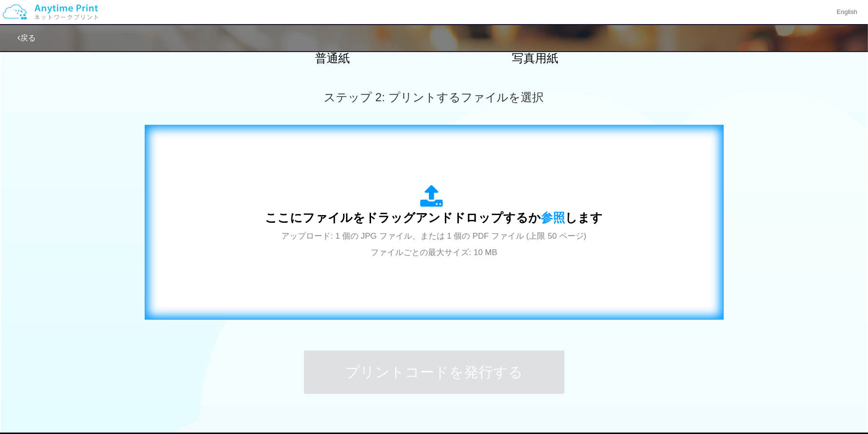 The height and width of the screenshot is (434, 868). What do you see at coordinates (26, 38) in the screenshot?
I see `a: 戻る` at bounding box center [26, 38].